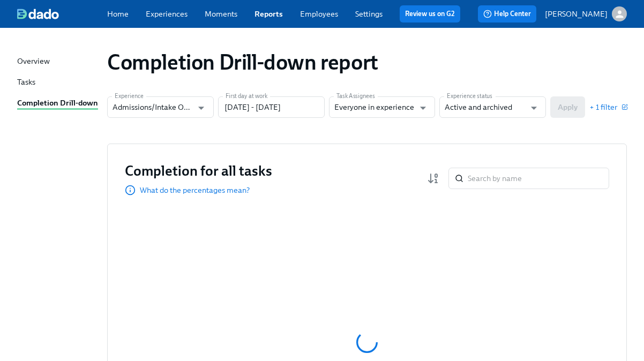 This screenshot has height=361, width=644. What do you see at coordinates (34, 62) in the screenshot?
I see `div: Overview` at bounding box center [34, 62].